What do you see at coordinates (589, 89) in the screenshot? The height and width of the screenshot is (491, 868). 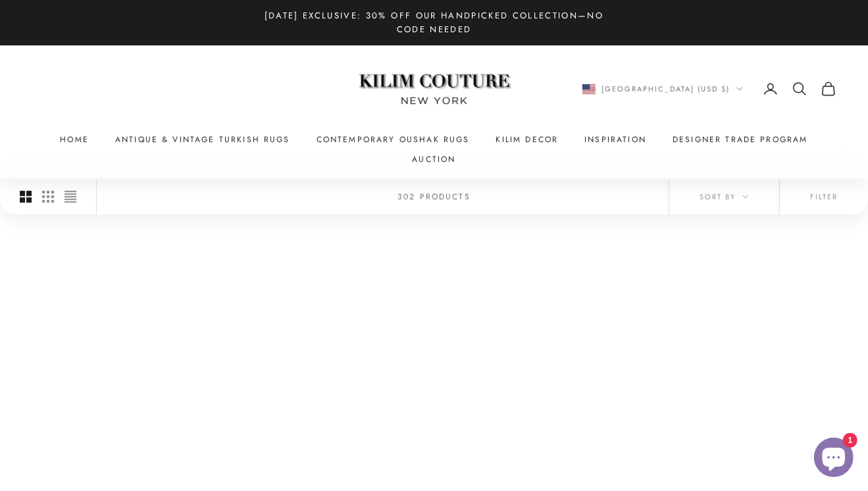 I see `img: United States` at bounding box center [589, 89].